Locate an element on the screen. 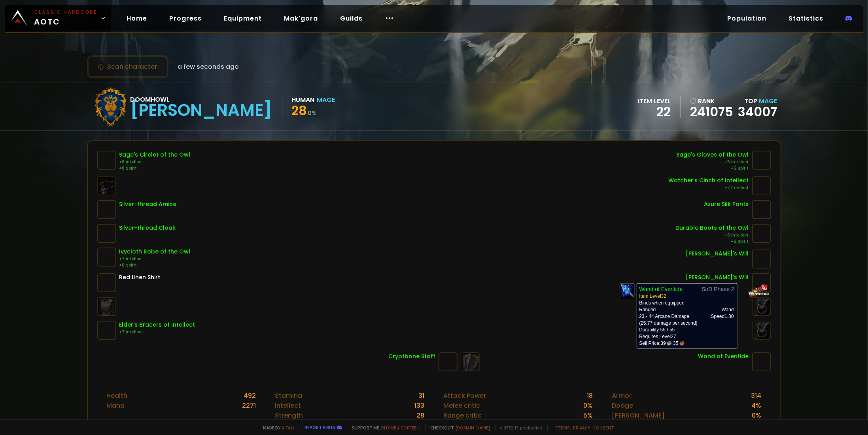  span: v. d752d5 - production is located at coordinates (519, 427).